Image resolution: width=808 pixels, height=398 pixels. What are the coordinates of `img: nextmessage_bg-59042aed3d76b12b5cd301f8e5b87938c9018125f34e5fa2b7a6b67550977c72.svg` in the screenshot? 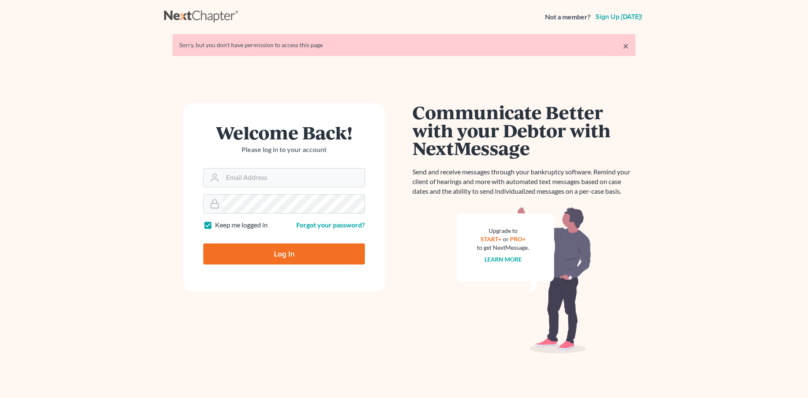 It's located at (524, 280).